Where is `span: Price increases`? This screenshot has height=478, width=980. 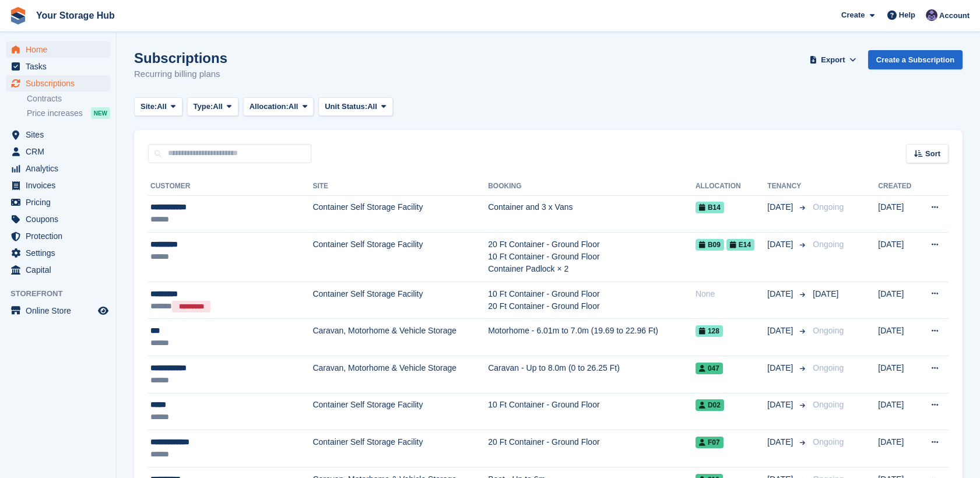 span: Price increases is located at coordinates (55, 113).